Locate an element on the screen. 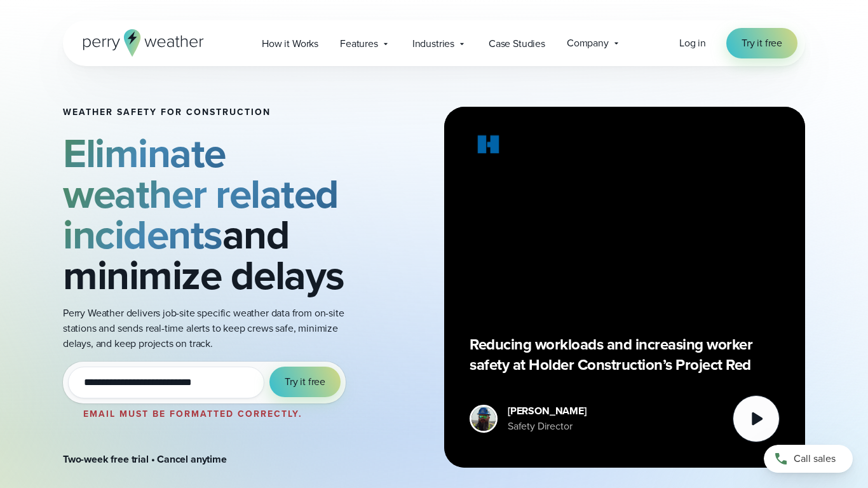 The image size is (868, 488). div: Safety Director is located at coordinates (547, 426).